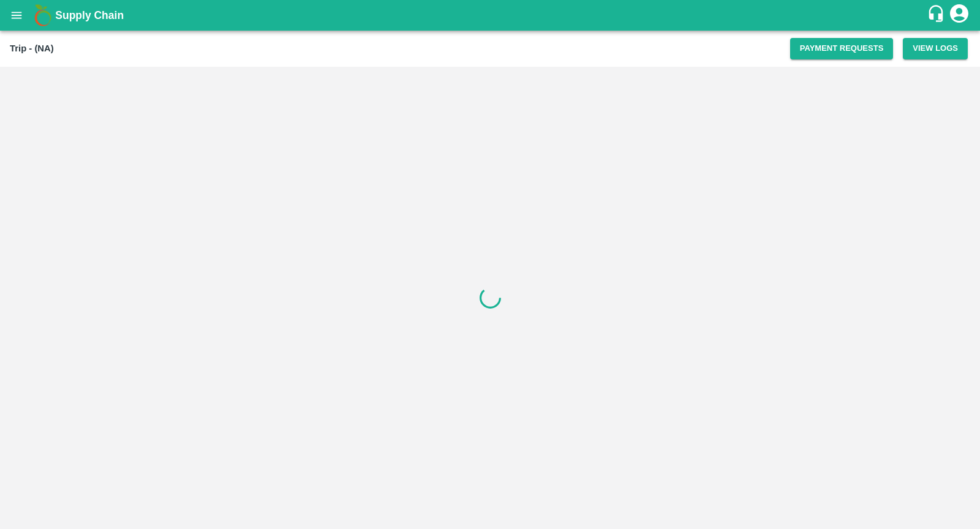 The width and height of the screenshot is (980, 529). What do you see at coordinates (32, 48) in the screenshot?
I see `b: Trip - (NA)` at bounding box center [32, 48].